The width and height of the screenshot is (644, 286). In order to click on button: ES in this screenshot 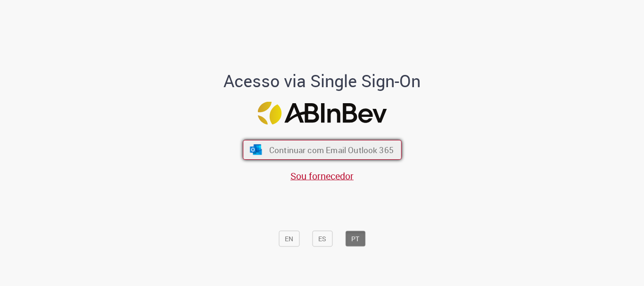, I will do `click(322, 239)`.